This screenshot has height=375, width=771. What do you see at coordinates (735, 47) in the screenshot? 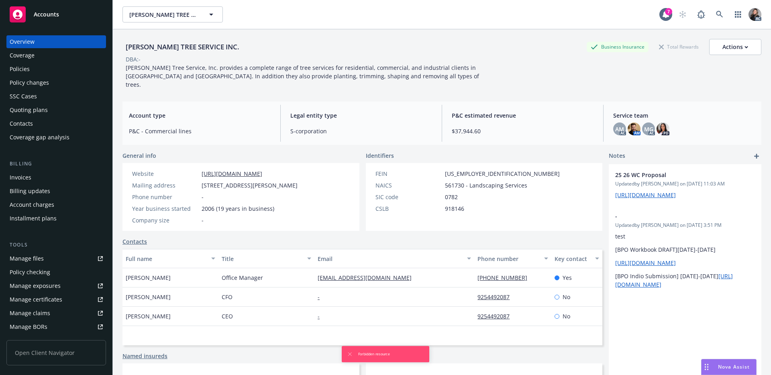
I see `button: Actions` at bounding box center [735, 47].